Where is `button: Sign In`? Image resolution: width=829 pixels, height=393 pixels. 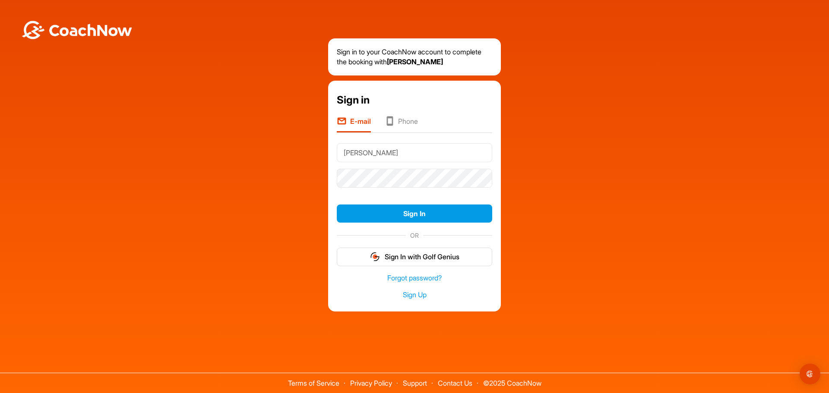 button: Sign In is located at coordinates (414, 214).